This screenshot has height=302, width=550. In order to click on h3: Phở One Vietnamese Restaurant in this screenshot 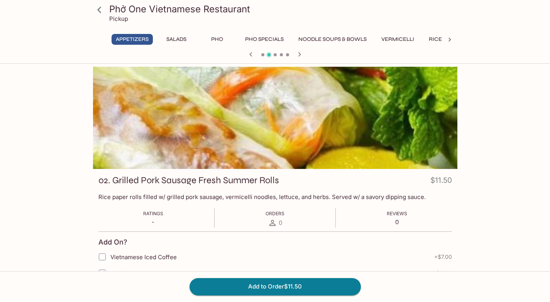, I will do `click(282, 9)`.